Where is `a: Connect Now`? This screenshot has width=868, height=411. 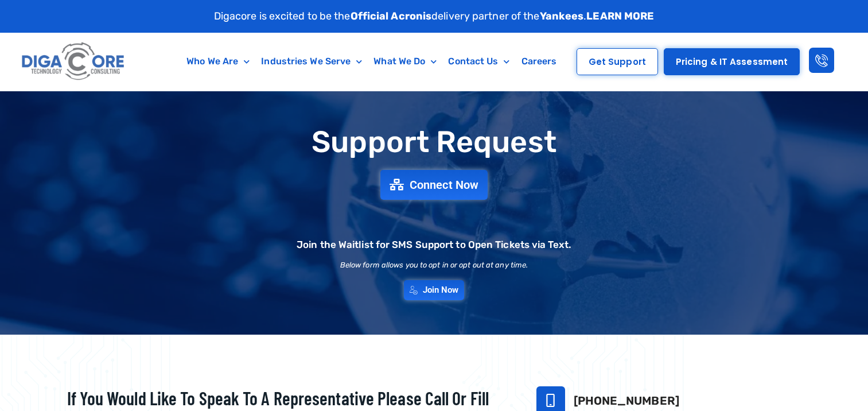 a: Connect Now is located at coordinates (434, 185).